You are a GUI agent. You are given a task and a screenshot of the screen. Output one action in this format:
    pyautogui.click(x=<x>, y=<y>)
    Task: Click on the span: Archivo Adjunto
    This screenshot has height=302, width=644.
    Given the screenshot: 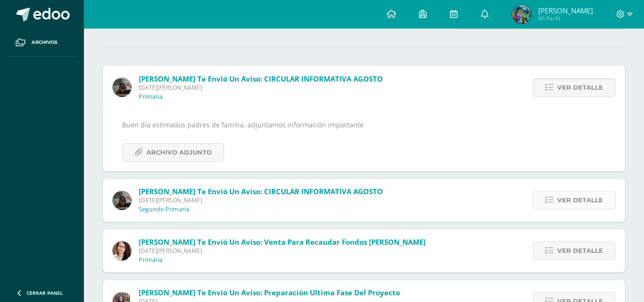 What is the action you would take?
    pyautogui.click(x=179, y=152)
    